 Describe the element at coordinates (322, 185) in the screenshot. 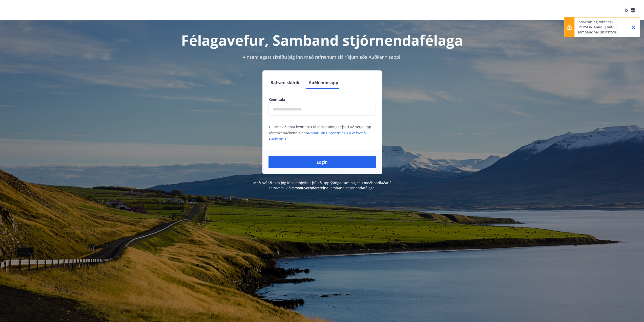

I see `span: Með því að skrá þig inn samþykkir þú að upplýsingar um þig séu meðhöndlaðar í samræmi við Samband...` at that location.